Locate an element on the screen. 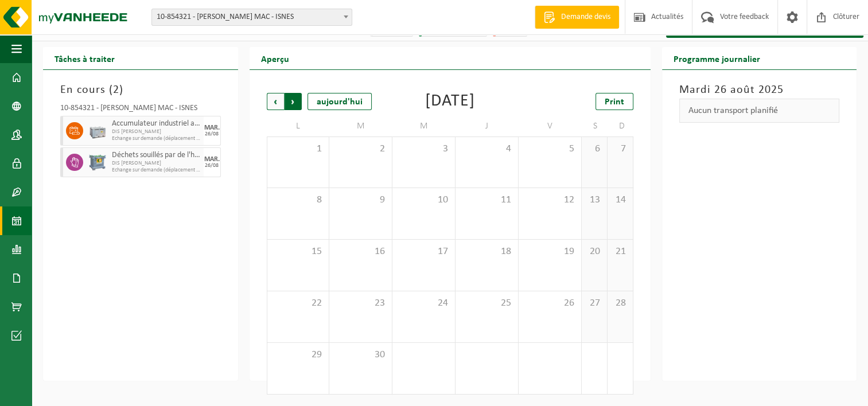 The height and width of the screenshot is (406, 868). span: Demande devis is located at coordinates (586, 17).